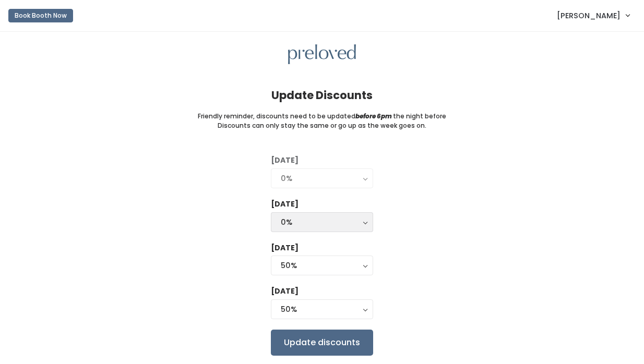  What do you see at coordinates (322, 54) in the screenshot?
I see `img: preloved logo` at bounding box center [322, 54].